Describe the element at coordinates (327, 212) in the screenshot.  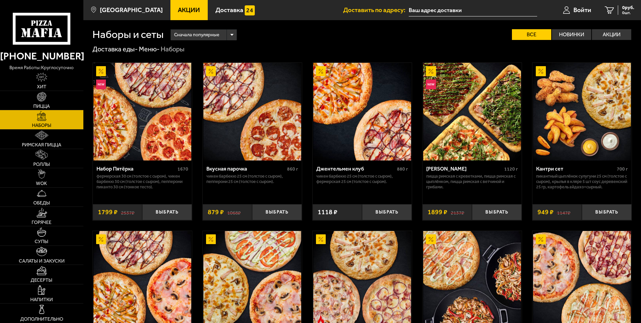
I see `span: 1118 ₽` at that location.